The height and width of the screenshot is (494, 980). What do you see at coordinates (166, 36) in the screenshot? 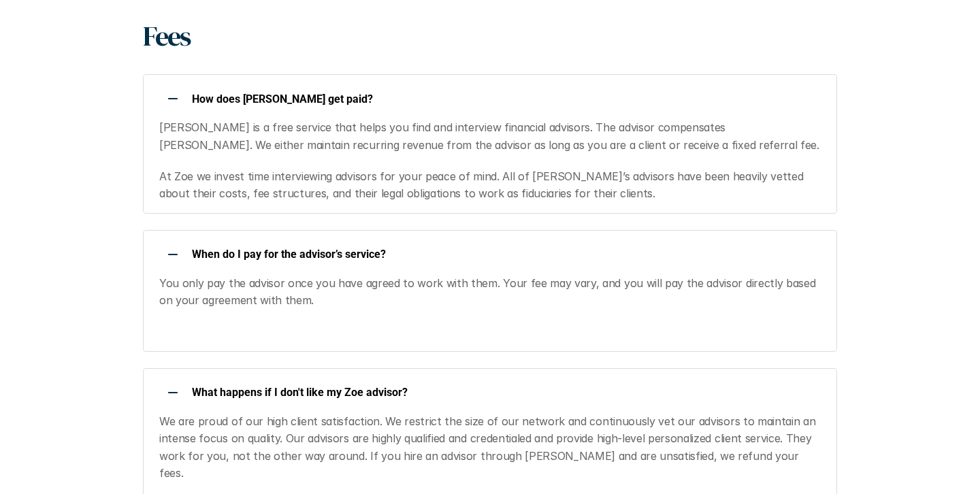
I see `h1: Fees` at bounding box center [166, 36].